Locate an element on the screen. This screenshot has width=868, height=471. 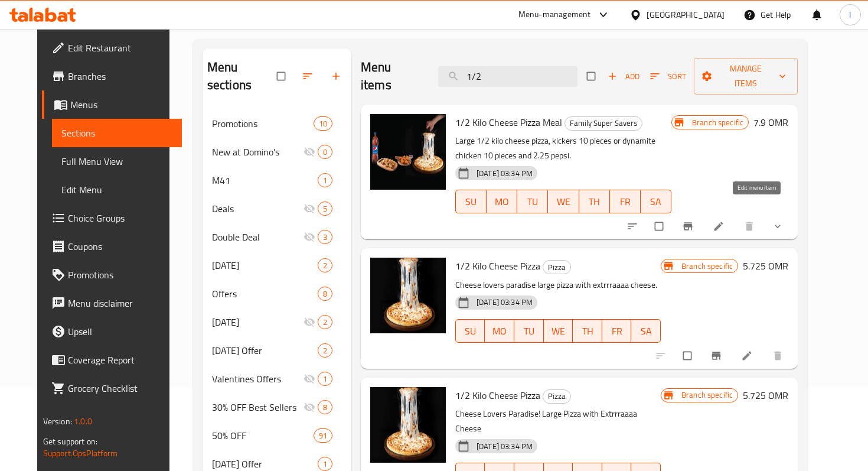
a: Edit menu item is located at coordinates (748, 356).